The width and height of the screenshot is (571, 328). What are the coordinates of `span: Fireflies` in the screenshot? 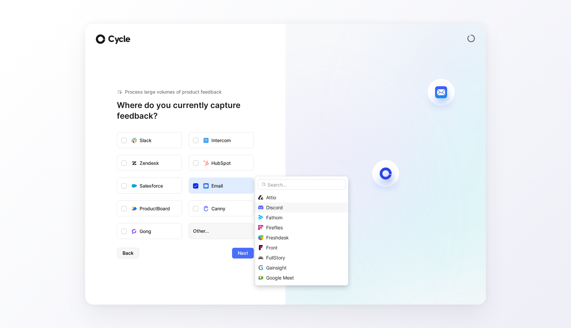 It's located at (275, 227).